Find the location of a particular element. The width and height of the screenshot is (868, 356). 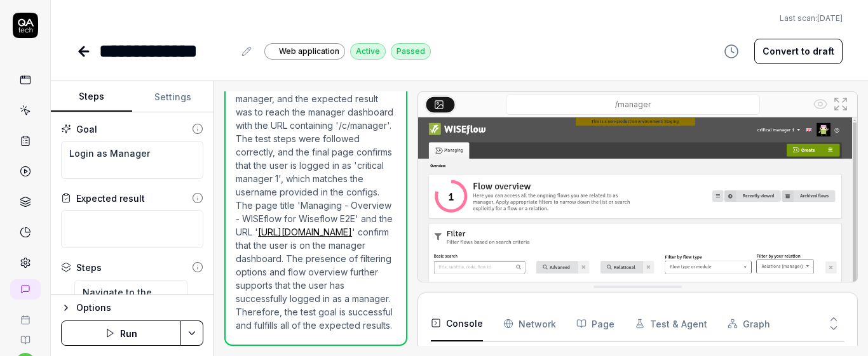

span: Last scan: is located at coordinates (810, 19).